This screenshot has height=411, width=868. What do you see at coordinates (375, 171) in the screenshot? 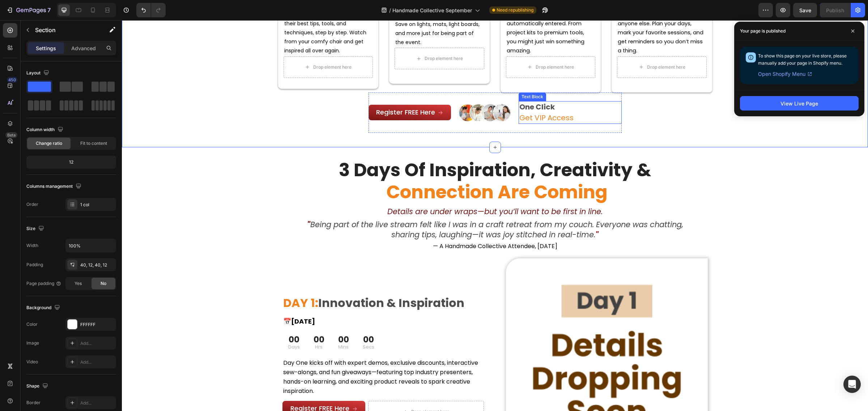
I see `strong: connection are coming` at bounding box center [375, 171].